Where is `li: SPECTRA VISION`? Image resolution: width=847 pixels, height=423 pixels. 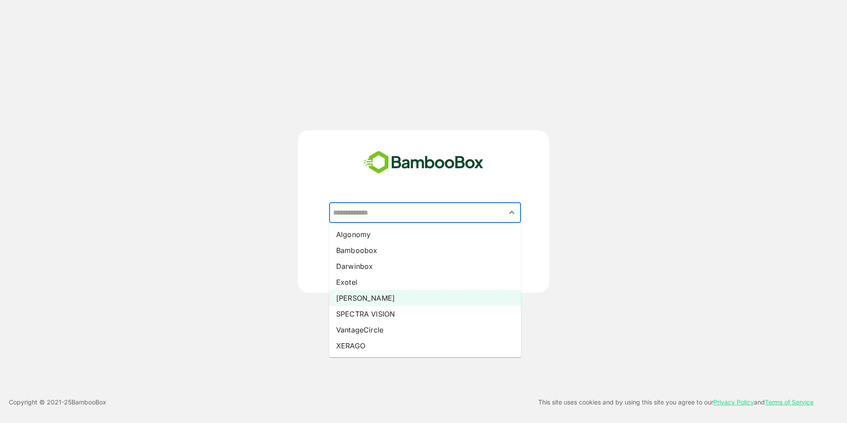
li: SPECTRA VISION is located at coordinates (425, 314).